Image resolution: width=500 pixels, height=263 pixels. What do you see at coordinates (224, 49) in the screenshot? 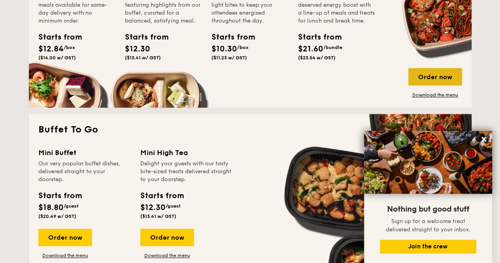
I see `span: $10.30` at bounding box center [224, 49].